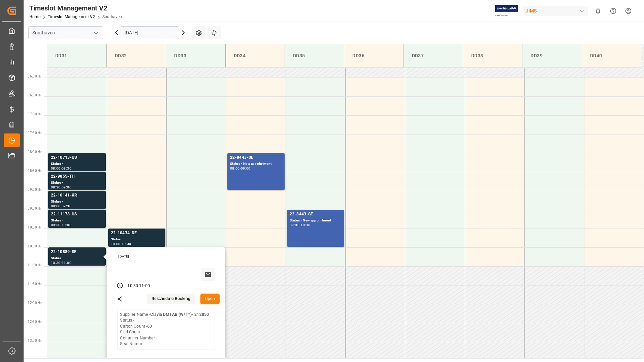 The width and height of the screenshot is (644, 362). What do you see at coordinates (210, 299) in the screenshot?
I see `button: Open` at bounding box center [210, 299].